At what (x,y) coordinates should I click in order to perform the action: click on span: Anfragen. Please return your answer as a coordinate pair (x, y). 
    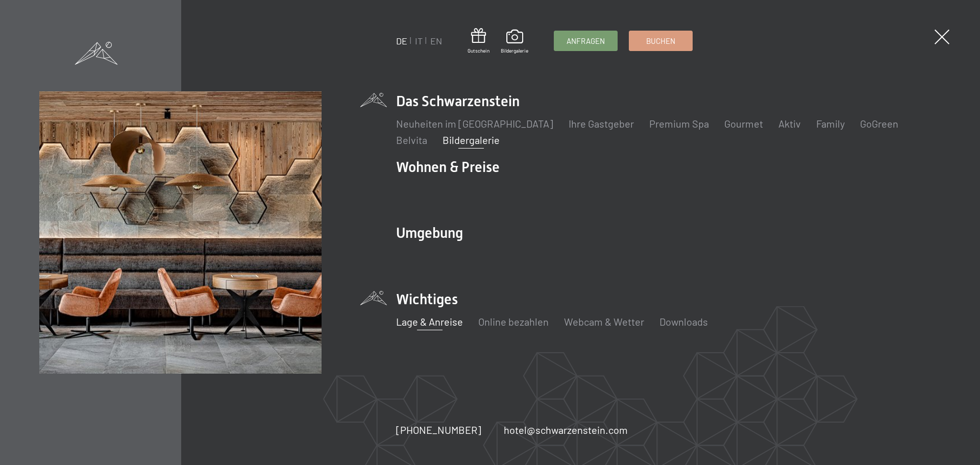
    Looking at the image, I should click on (586, 41).